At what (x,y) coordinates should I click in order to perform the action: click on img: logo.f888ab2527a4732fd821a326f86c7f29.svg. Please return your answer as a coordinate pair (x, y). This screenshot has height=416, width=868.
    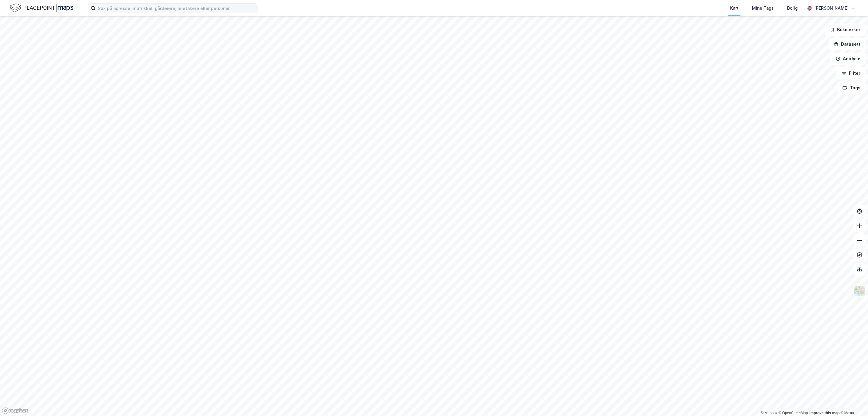
    Looking at the image, I should click on (42, 8).